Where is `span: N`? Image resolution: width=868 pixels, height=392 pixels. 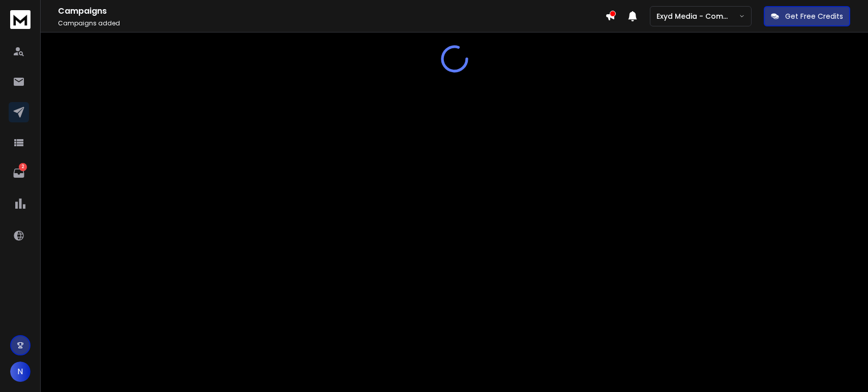 span: N is located at coordinates (20, 372).